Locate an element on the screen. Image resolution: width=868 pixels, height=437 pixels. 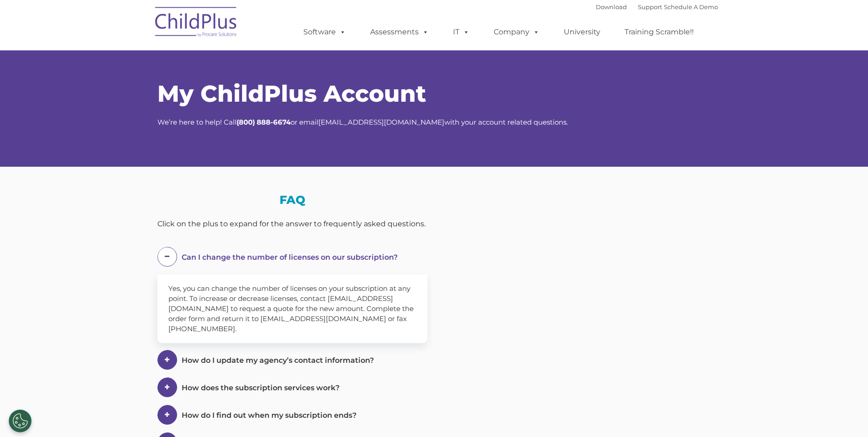
a: Support is located at coordinates (650, 7).